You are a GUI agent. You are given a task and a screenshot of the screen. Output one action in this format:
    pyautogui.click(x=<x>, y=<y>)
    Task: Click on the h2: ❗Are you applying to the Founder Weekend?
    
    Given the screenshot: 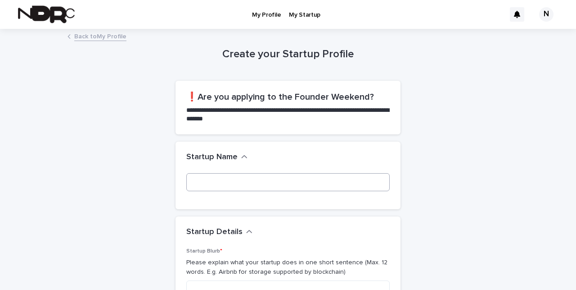 What is the action you would take?
    pyautogui.click(x=288, y=97)
    